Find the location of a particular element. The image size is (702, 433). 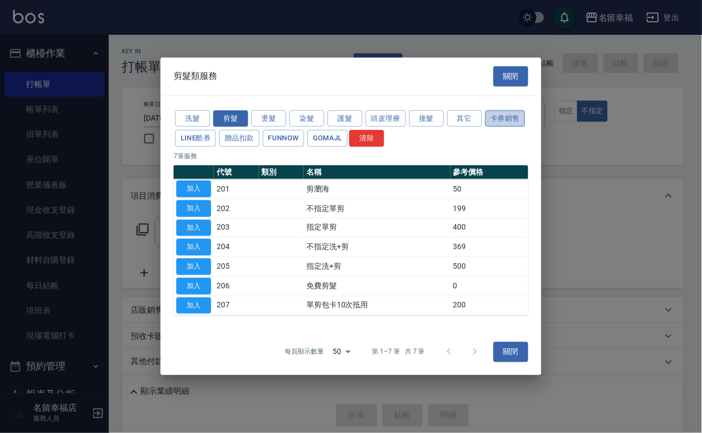

td: 207 is located at coordinates (236, 306).